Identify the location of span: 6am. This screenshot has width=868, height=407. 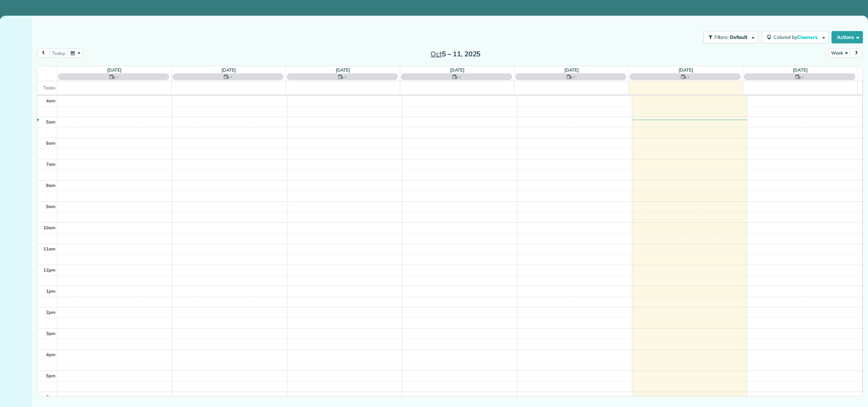
(50, 143).